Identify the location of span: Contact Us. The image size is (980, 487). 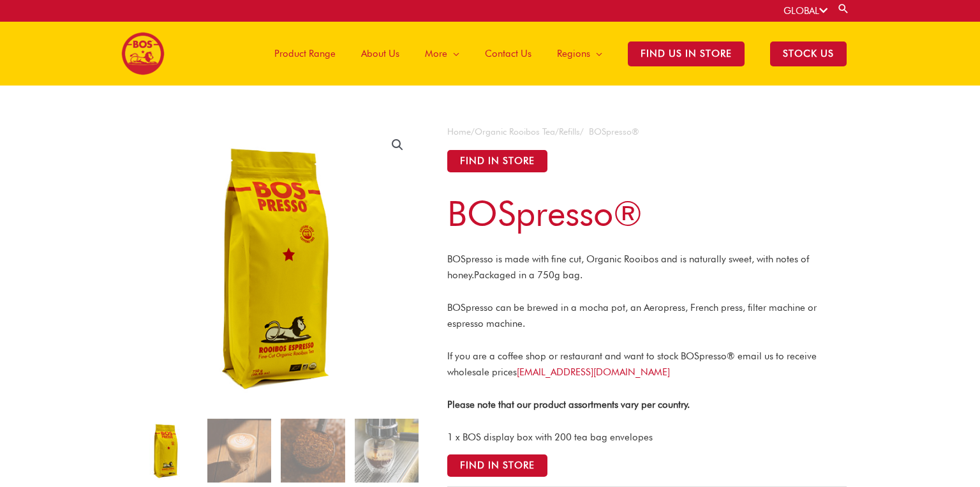
(508, 54).